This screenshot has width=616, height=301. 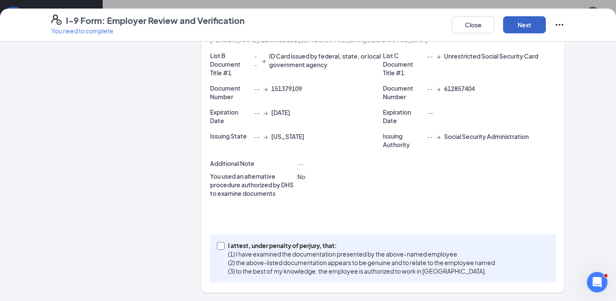 I want to click on span: No, so click(x=301, y=177).